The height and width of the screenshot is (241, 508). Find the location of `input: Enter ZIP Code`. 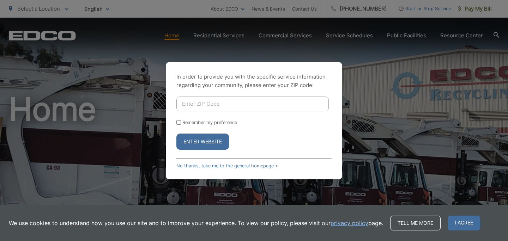

input: Enter ZIP Code is located at coordinates (252, 104).